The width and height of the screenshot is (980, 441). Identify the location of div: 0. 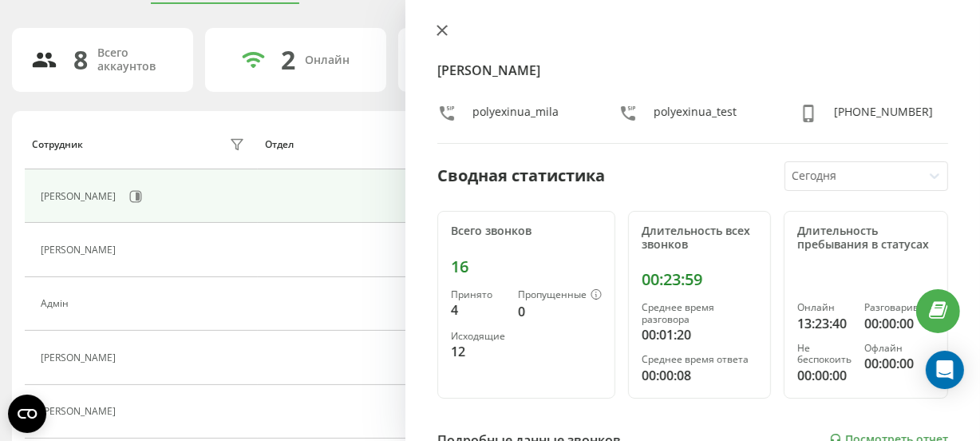
(560, 312).